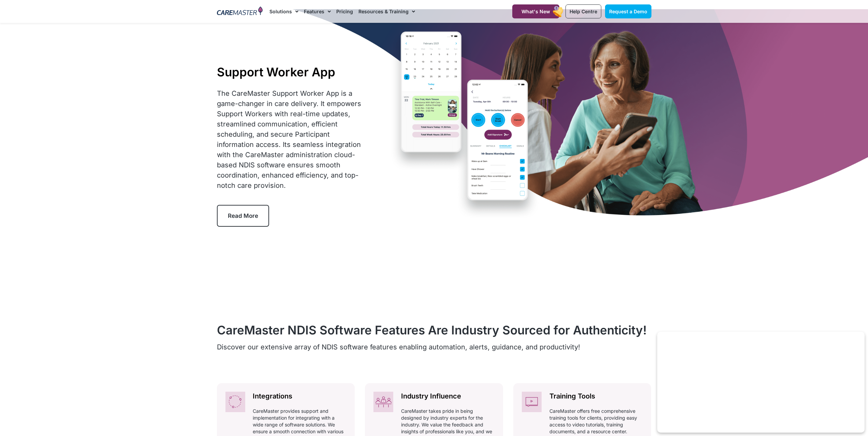 This screenshot has width=868, height=436. I want to click on div: The CareMaster Support Worker App is a game-changer in care delivery. It empowers Support Workers..., so click(291, 139).